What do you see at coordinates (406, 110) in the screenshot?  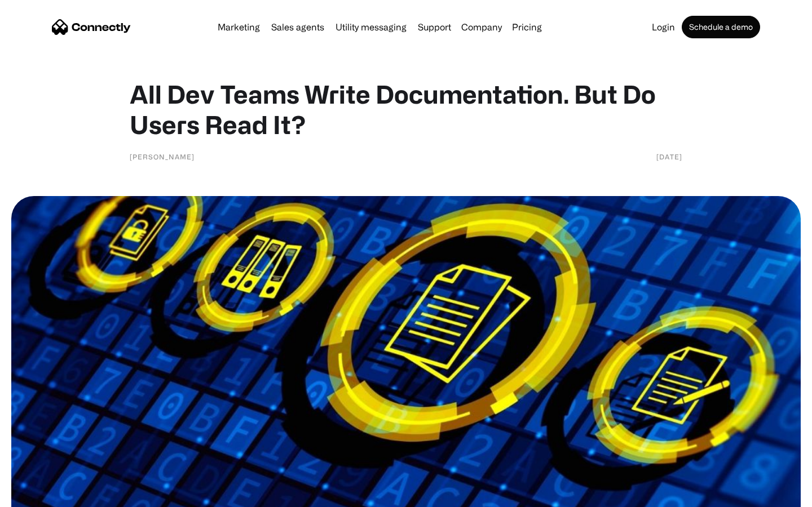 I see `h1: All Dev Teams Write Documentation. But Do Users Read It?` at bounding box center [406, 110].